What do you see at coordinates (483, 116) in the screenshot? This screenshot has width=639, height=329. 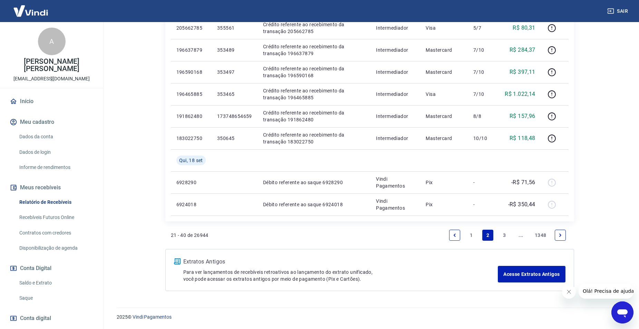 I see `p: 8/8` at bounding box center [483, 116].